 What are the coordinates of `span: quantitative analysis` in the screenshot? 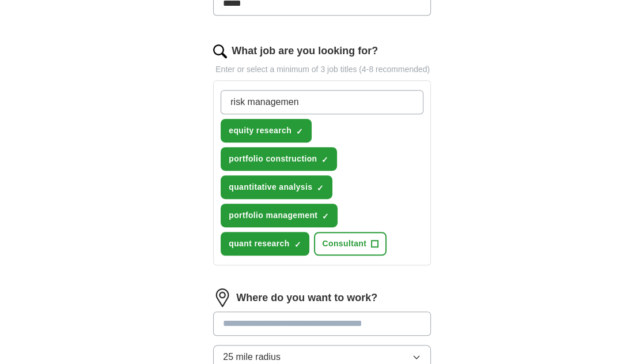 It's located at (270, 187).